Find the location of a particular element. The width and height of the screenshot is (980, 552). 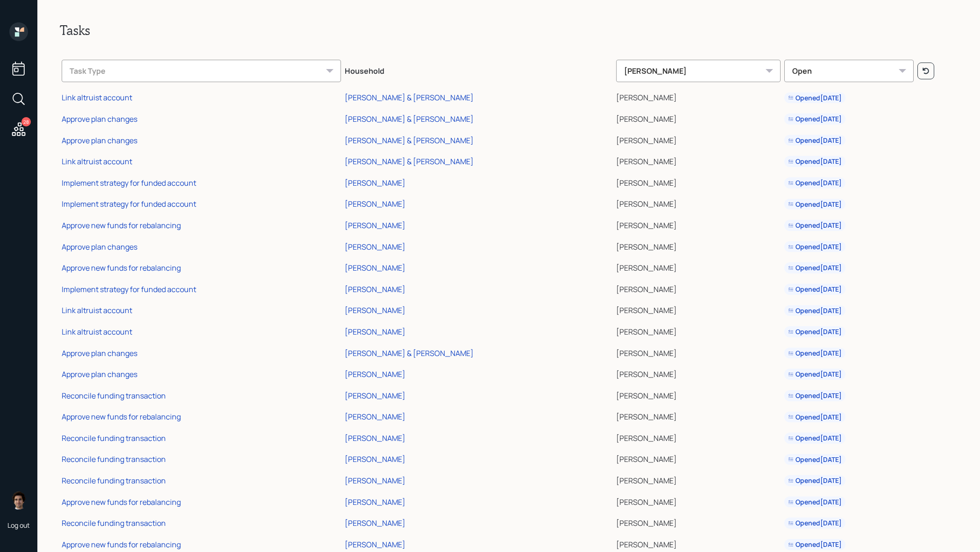

th: Household is located at coordinates (478, 69).